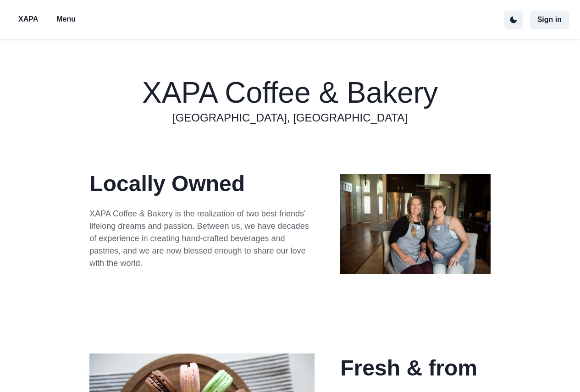 The height and width of the screenshot is (392, 580). I want to click on p: Locally Owned, so click(202, 184).